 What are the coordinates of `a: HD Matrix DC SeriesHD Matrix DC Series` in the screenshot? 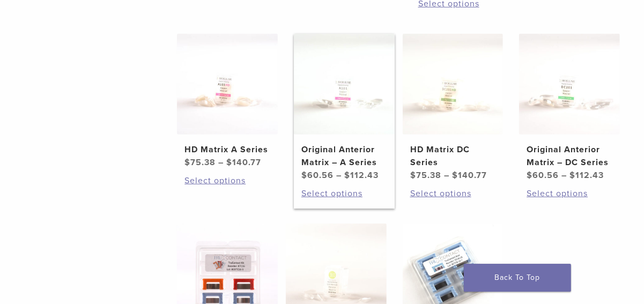 It's located at (453, 108).